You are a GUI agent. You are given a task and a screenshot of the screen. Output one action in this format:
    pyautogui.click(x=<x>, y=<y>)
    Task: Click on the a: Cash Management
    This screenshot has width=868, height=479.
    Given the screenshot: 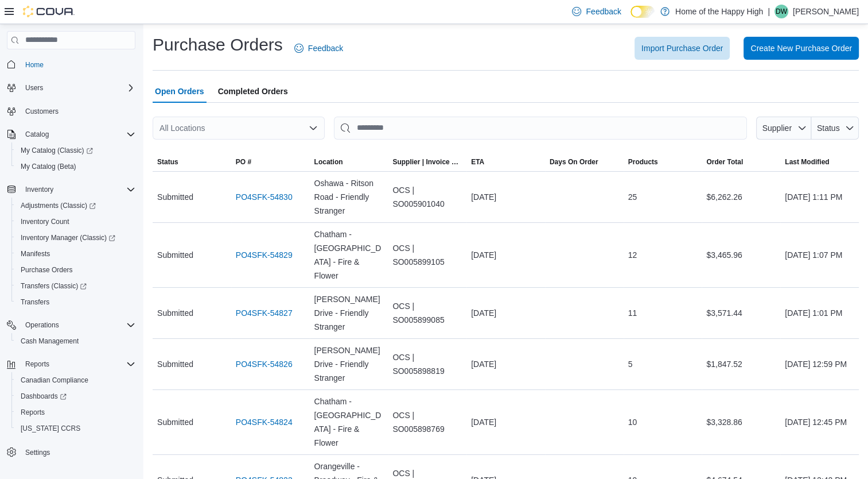 What is the action you would take?
    pyautogui.click(x=49, y=341)
    